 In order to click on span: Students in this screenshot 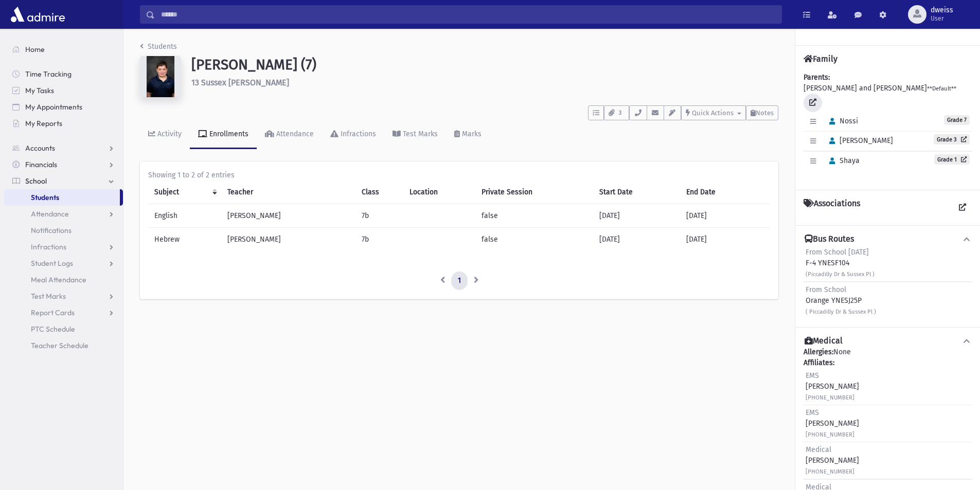, I will do `click(45, 197)`.